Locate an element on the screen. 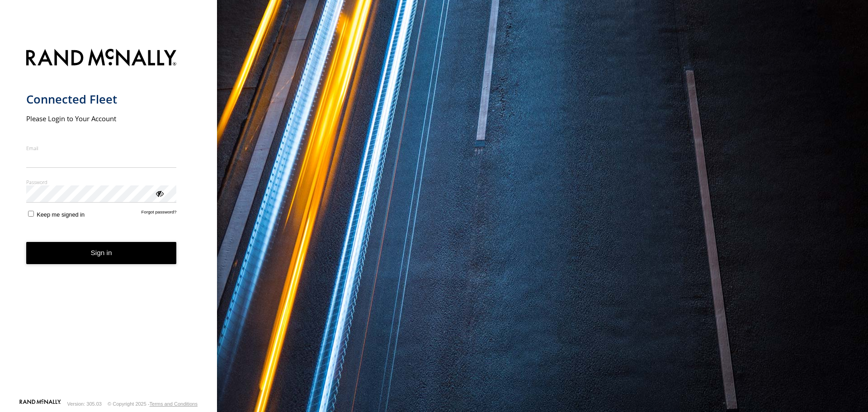  div: Version: 305.03 is located at coordinates (85, 404).